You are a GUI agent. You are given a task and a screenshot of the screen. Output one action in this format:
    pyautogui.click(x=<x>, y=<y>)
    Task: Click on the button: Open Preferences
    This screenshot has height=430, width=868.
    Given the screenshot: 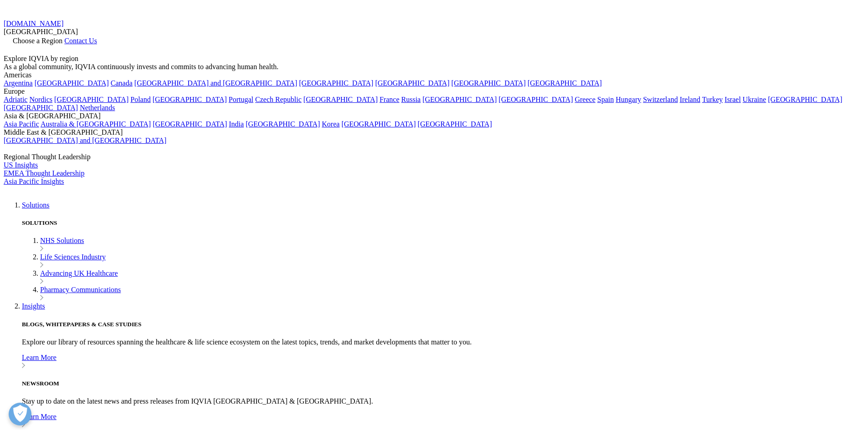 What is the action you would take?
    pyautogui.click(x=20, y=414)
    